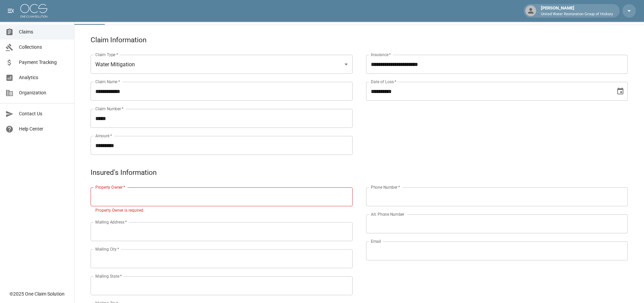 This screenshot has height=303, width=644. What do you see at coordinates (107, 249) in the screenshot?
I see `label: Mailing City` at bounding box center [107, 249].